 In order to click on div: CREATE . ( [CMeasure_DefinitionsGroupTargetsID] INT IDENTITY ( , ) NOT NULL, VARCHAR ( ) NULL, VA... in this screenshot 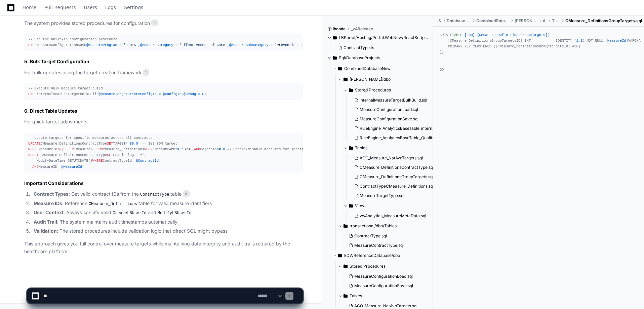, I will do `click(538, 53)`.